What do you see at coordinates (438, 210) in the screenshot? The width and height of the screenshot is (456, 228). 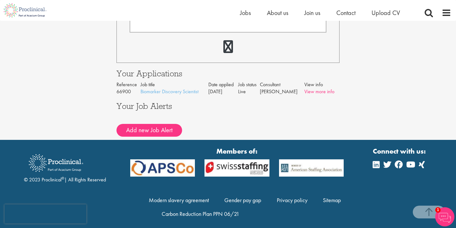 I see `span: 1` at bounding box center [438, 210].